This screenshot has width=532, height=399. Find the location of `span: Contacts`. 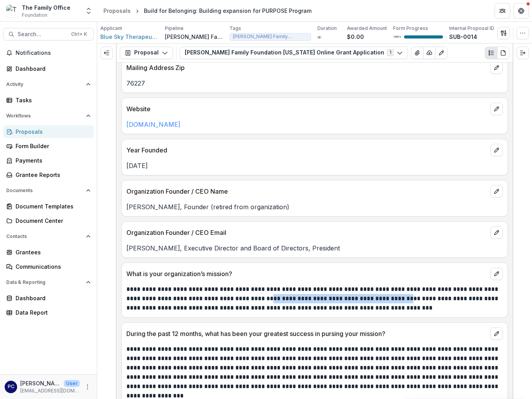

span: Contacts is located at coordinates (44, 236).